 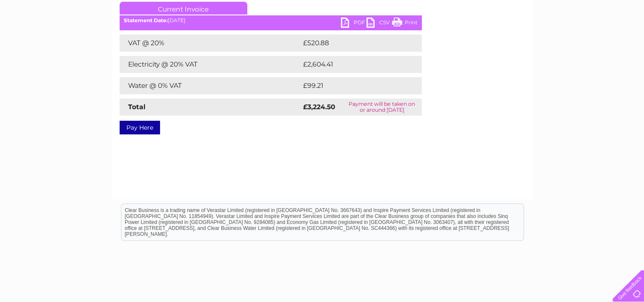 What do you see at coordinates (405, 24) in the screenshot?
I see `a: Print` at bounding box center [405, 24].